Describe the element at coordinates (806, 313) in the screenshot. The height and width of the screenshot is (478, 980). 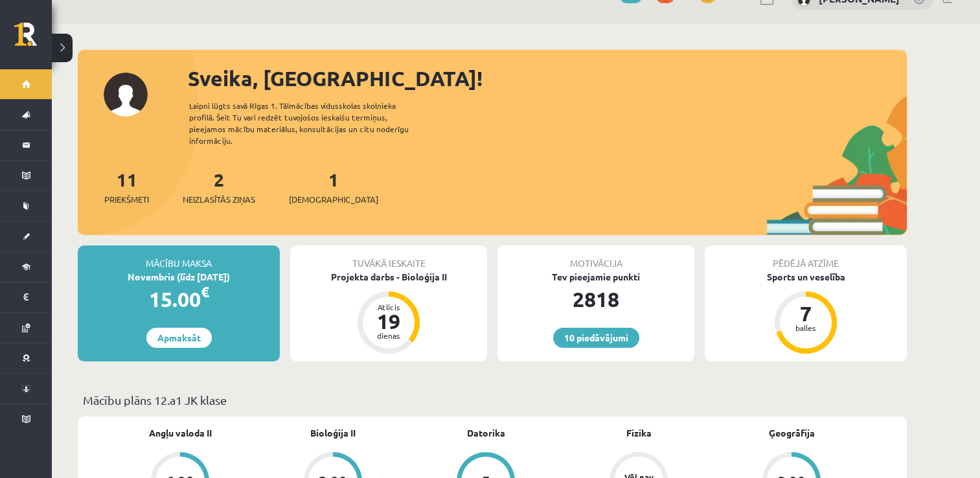
I see `a: Sports un veselība 7 balles` at that location.